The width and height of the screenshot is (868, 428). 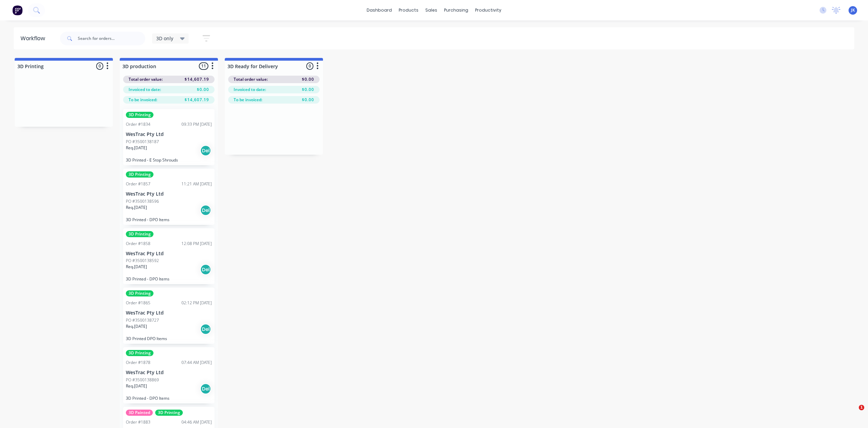 What do you see at coordinates (431, 10) in the screenshot?
I see `div: sales` at bounding box center [431, 10].